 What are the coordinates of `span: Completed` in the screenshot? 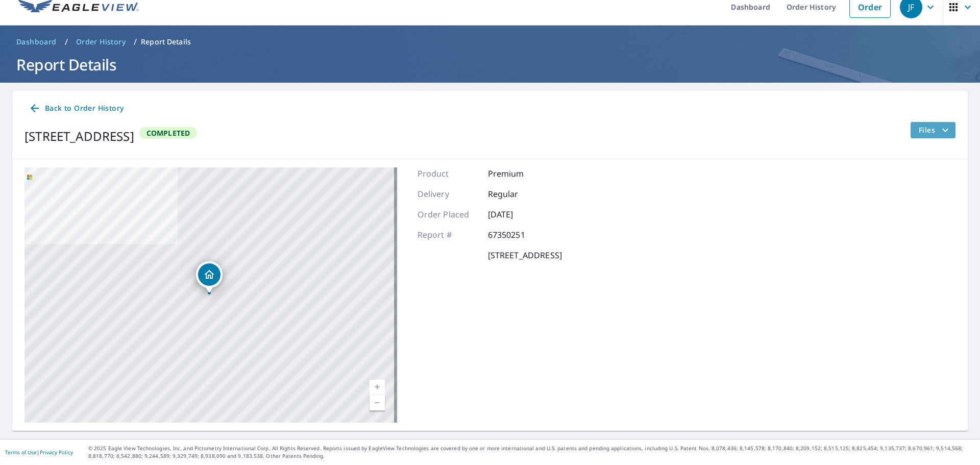 It's located at (169, 133).